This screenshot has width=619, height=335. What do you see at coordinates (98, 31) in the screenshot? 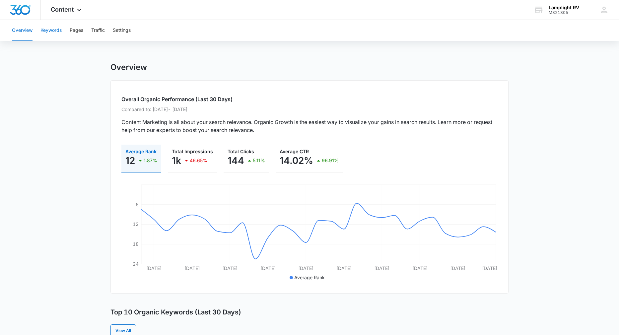
I see `button: Traffic` at bounding box center [98, 31].